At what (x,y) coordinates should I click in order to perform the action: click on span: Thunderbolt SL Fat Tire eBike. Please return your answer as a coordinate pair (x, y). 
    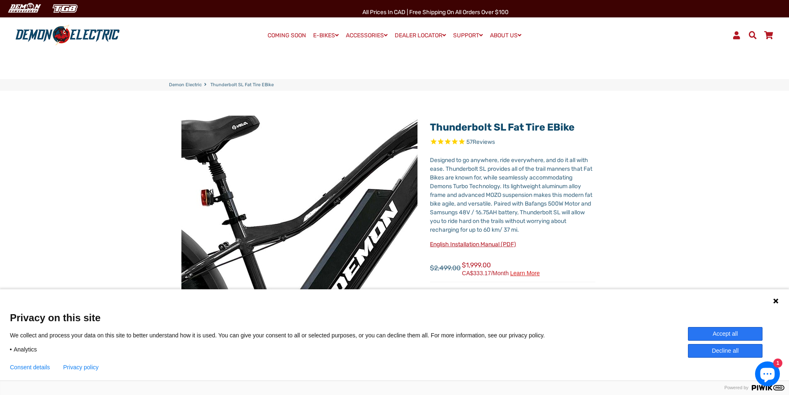
    Looking at the image, I should click on (242, 85).